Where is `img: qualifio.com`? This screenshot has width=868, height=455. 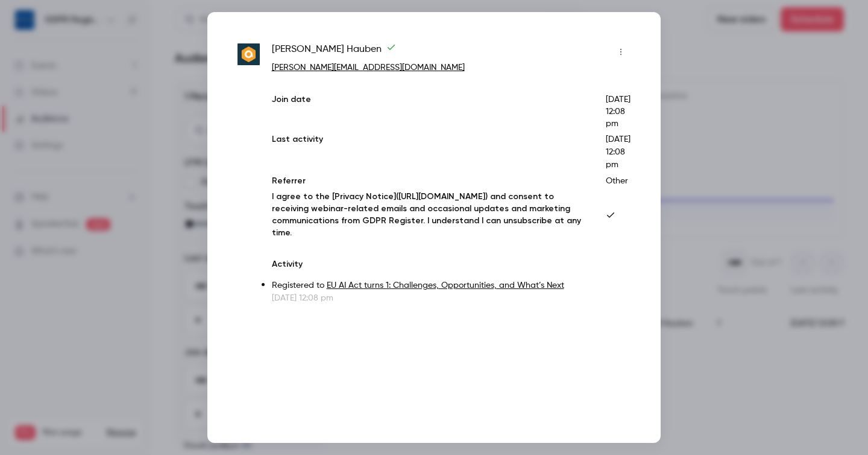
img: qualifio.com is located at coordinates (248, 55).